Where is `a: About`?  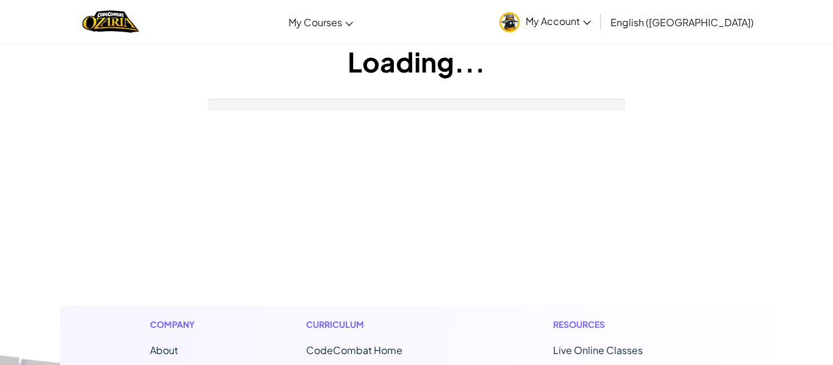 a: About is located at coordinates (164, 350).